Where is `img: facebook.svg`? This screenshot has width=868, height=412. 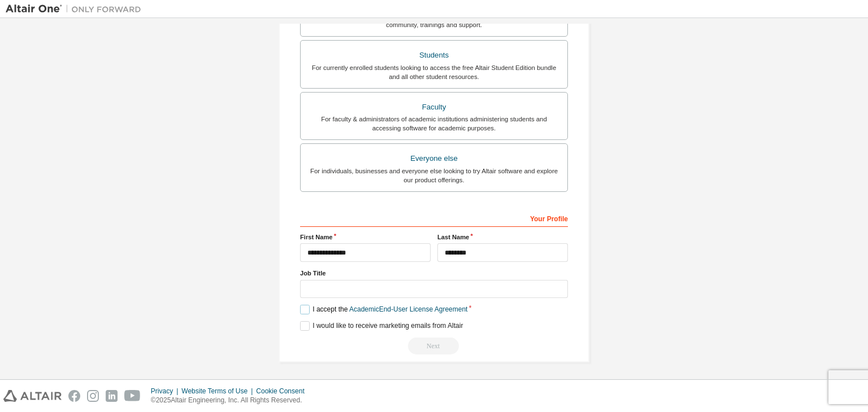 img: facebook.svg is located at coordinates (74, 396).